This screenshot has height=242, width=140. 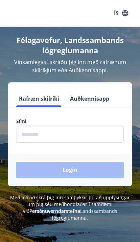 I want to click on button: ÍS, so click(x=121, y=13).